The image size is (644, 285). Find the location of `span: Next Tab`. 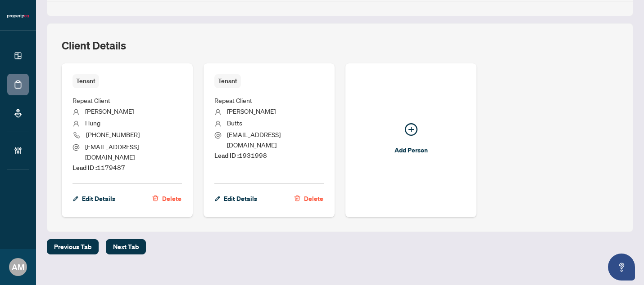

span: Next Tab is located at coordinates (126, 247).